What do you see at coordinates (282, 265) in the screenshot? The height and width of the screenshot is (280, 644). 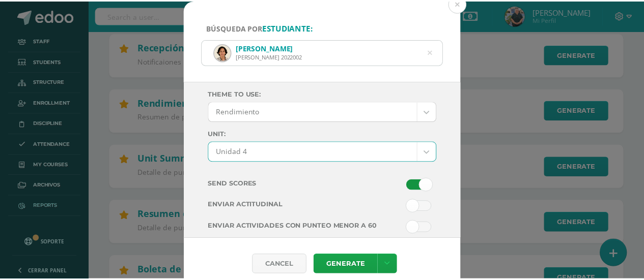 I see `div: Cancel` at bounding box center [282, 265].